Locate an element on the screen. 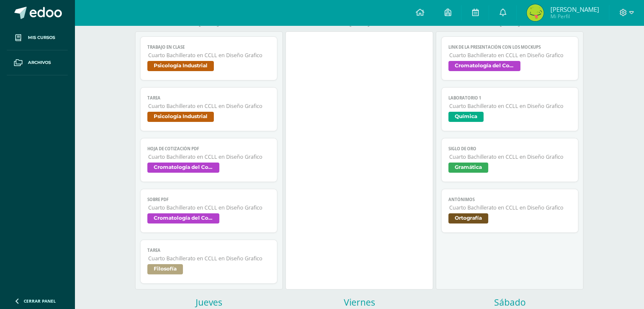 This screenshot has width=644, height=309. a: Laboratorio 1Cuarto Bachillerato en CCLL en Diseño GraficoQuímica is located at coordinates (510, 110).